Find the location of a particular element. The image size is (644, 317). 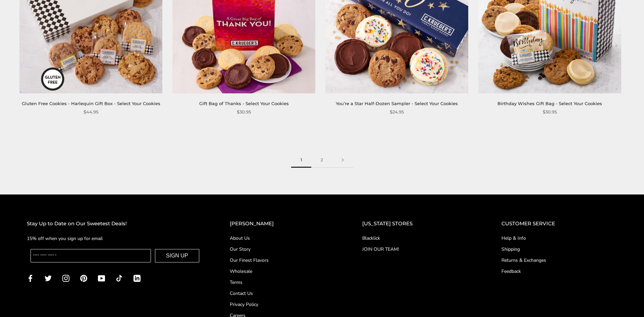

a: Birthday Wishes Gift Bag - Select Your Cookies is located at coordinates (550, 103).